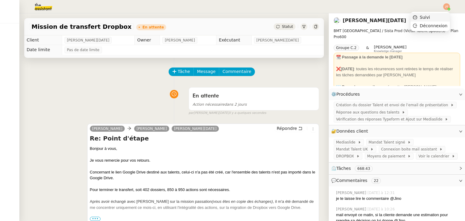 The height and width of the screenshot is (221, 465). I want to click on td: Owner, so click(147, 40).